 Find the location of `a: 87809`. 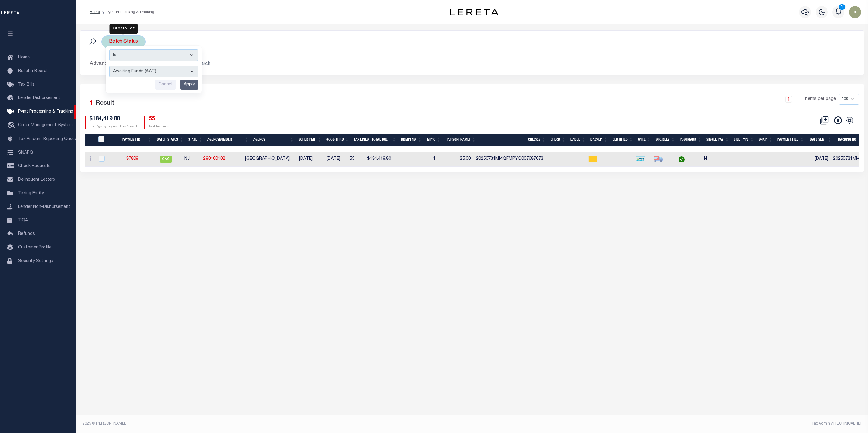

a: 87809 is located at coordinates (133, 159).